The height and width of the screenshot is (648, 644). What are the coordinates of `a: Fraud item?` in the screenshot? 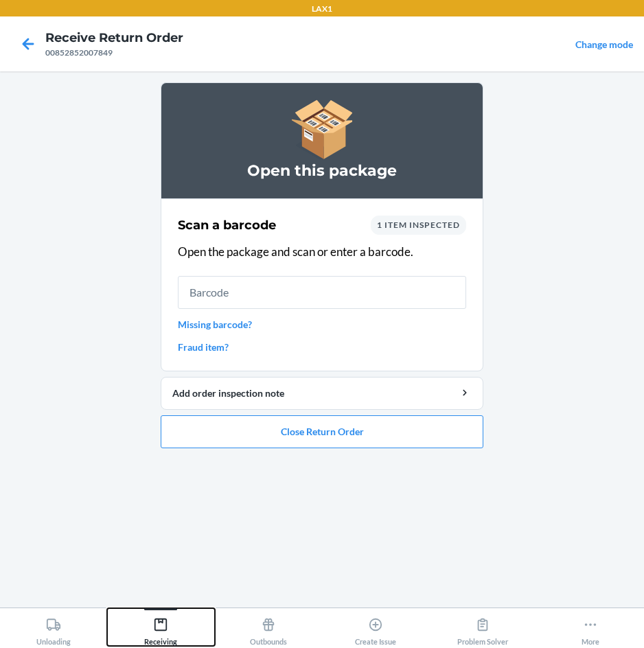 It's located at (322, 347).